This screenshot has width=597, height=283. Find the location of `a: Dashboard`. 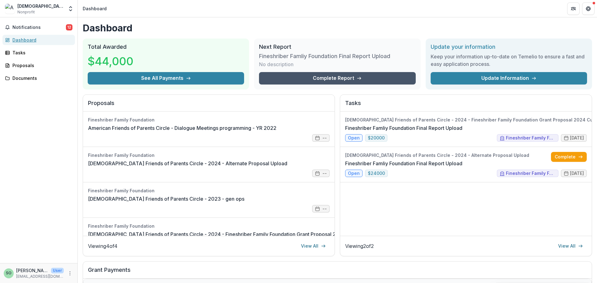

a: Dashboard is located at coordinates (39, 40).